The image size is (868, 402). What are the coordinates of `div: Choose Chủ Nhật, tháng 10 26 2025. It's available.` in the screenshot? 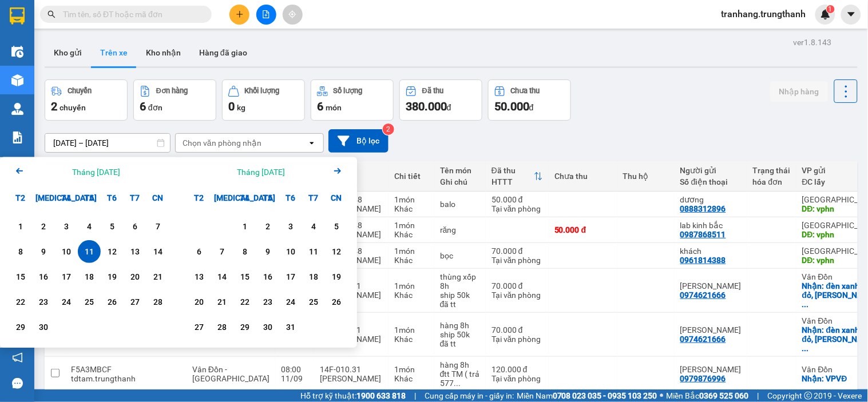 It's located at (336, 303).